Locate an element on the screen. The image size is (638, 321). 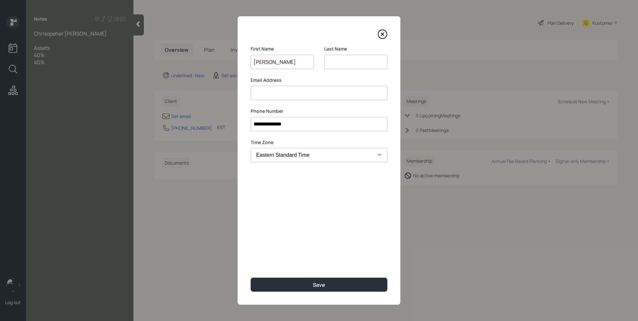
button: Save is located at coordinates (319, 284).